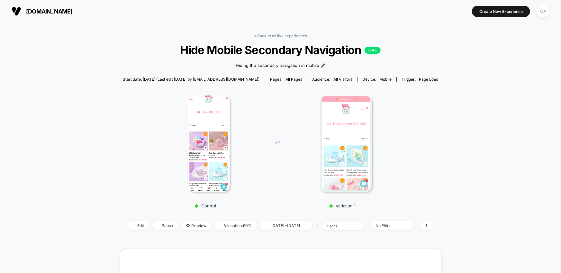 The height and width of the screenshot is (273, 561). I want to click on div: CA, so click(543, 11).